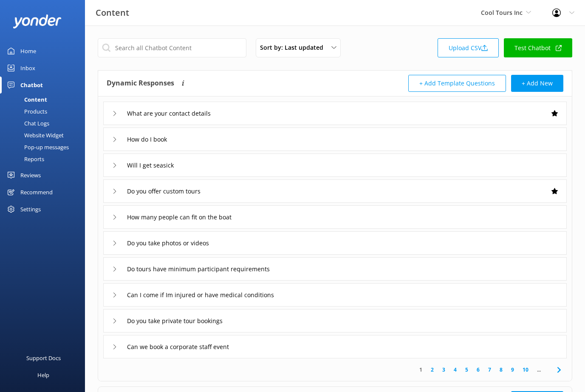  What do you see at coordinates (140, 83) in the screenshot?
I see `h4: Dynamic Responses` at bounding box center [140, 83].